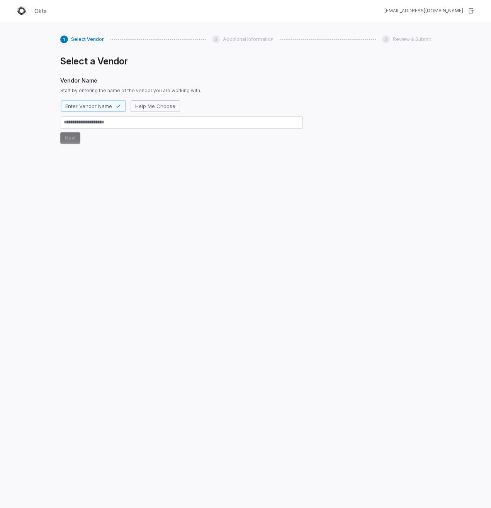  Describe the element at coordinates (181, 91) in the screenshot. I see `span: Start by entering the name of the vendor you are working with.` at that location.